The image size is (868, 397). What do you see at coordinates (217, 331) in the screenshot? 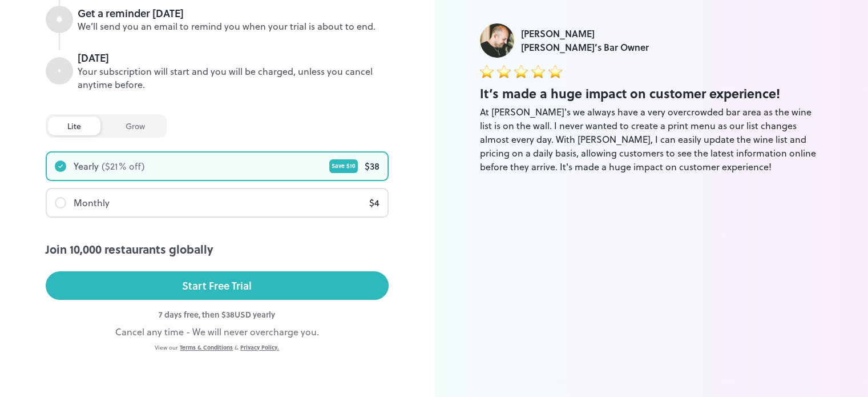
I see `div: Cancel any time - We will never overcharge you.` at bounding box center [217, 331].